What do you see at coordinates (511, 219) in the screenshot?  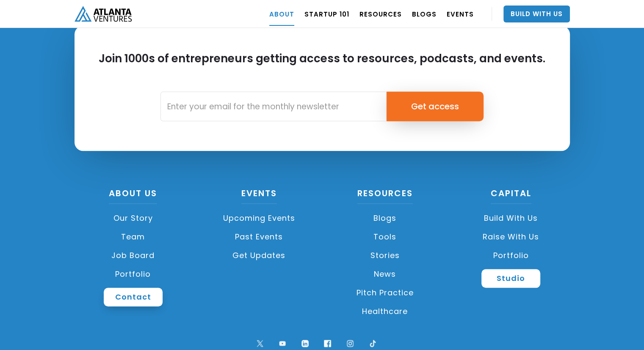 I see `a: Build with us` at bounding box center [511, 219].